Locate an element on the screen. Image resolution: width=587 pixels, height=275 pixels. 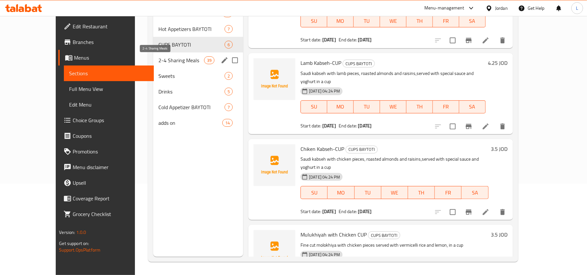
div: Drinks5 is located at coordinates (198, 92).